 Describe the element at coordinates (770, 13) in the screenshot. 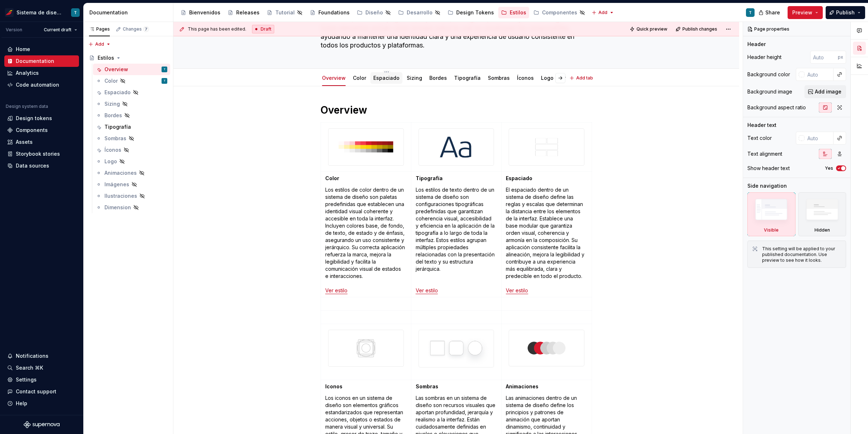

I see `button: Share` at that location.